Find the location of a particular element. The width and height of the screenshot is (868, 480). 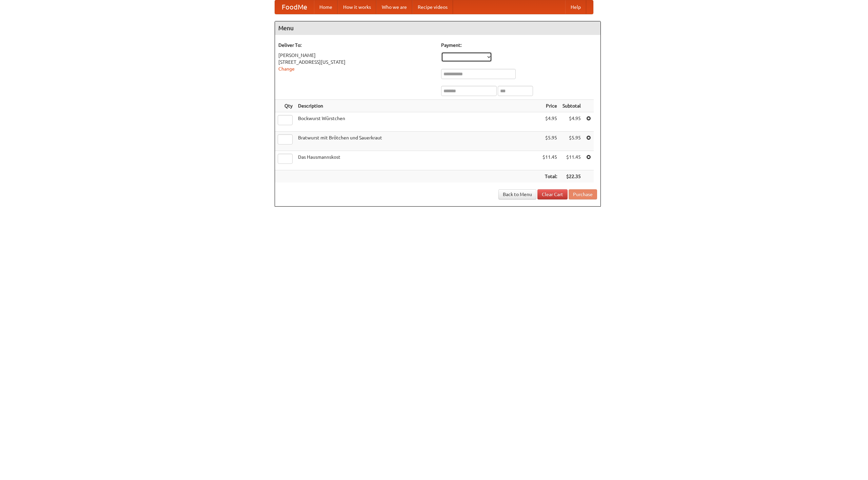

th: Subtotal is located at coordinates (572, 106).